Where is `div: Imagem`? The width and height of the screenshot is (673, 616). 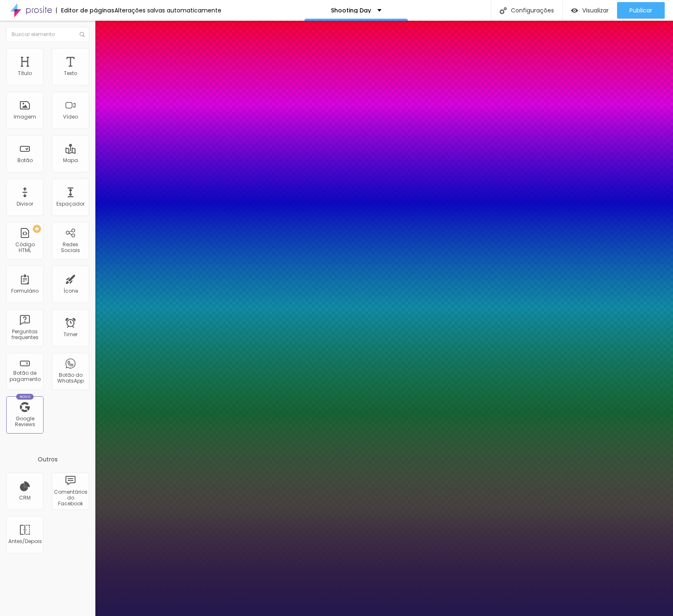
div: Imagem is located at coordinates (25, 117).